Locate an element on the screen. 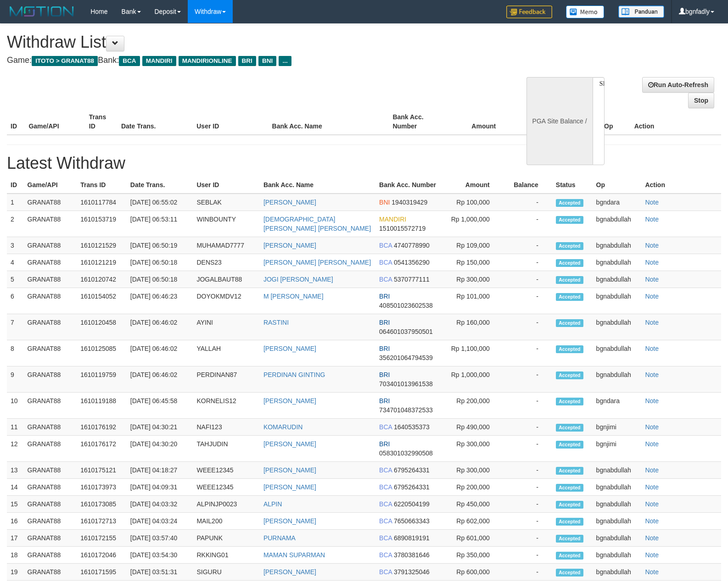 The height and width of the screenshot is (582, 728). a: ALPIN is located at coordinates (273, 504).